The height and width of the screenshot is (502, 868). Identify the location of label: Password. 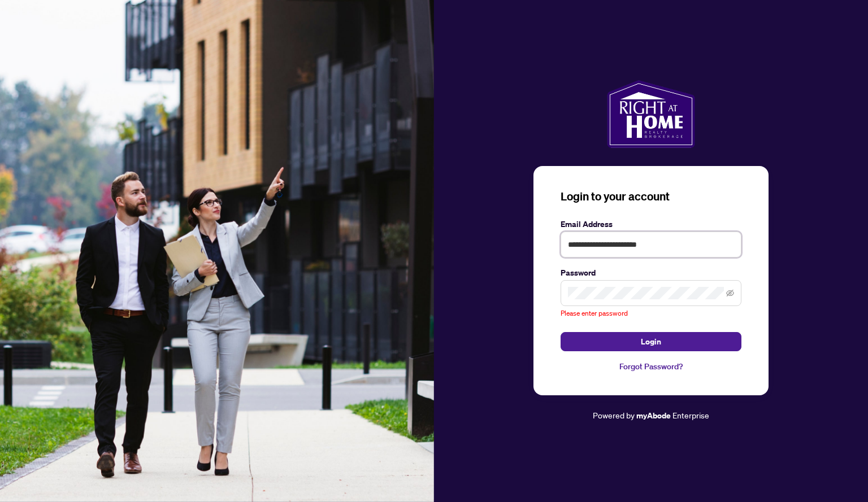
(652, 273).